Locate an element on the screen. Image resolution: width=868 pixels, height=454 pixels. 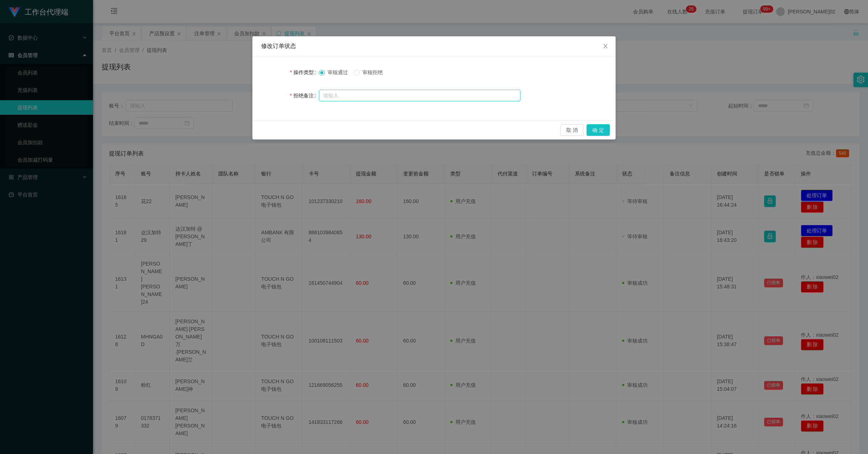
div: 修改订单状态 is located at coordinates (434, 46).